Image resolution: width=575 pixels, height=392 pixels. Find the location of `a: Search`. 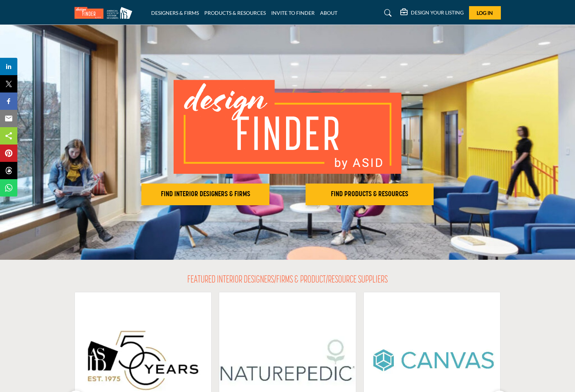

a: Search is located at coordinates (387, 13).